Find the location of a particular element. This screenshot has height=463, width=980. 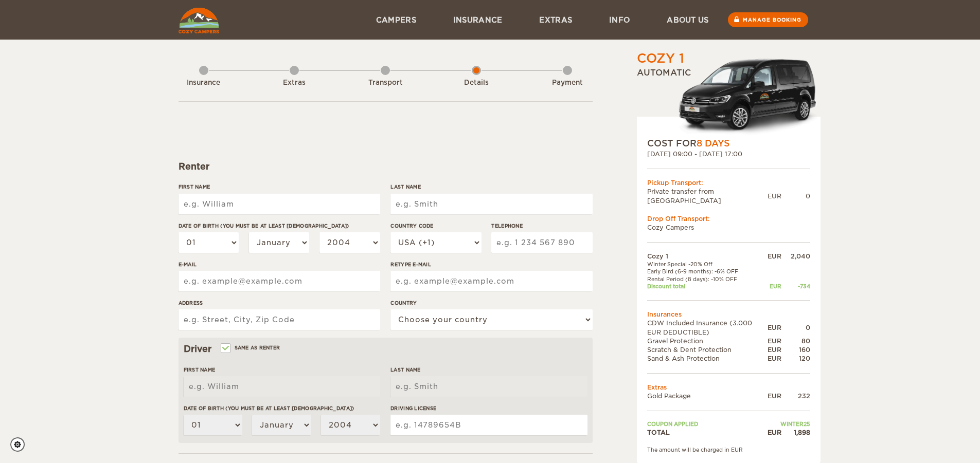

td: Extras is located at coordinates (729, 387).